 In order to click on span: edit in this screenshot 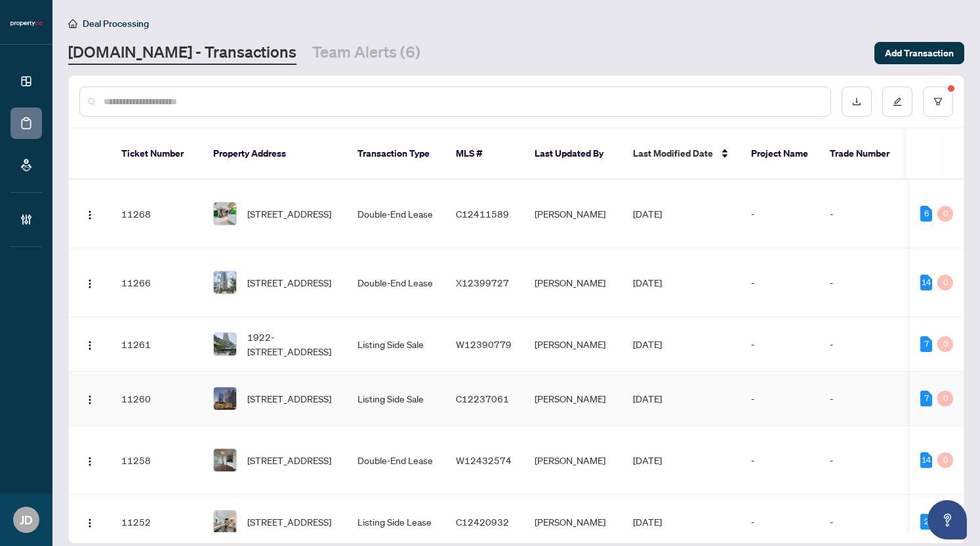, I will do `click(897, 102)`.